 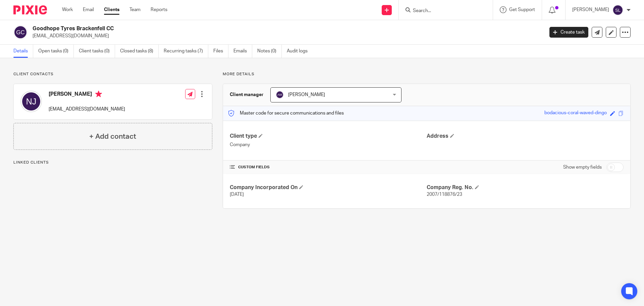 What do you see at coordinates (113, 74) in the screenshot?
I see `p: Client contacts` at bounding box center [113, 74].